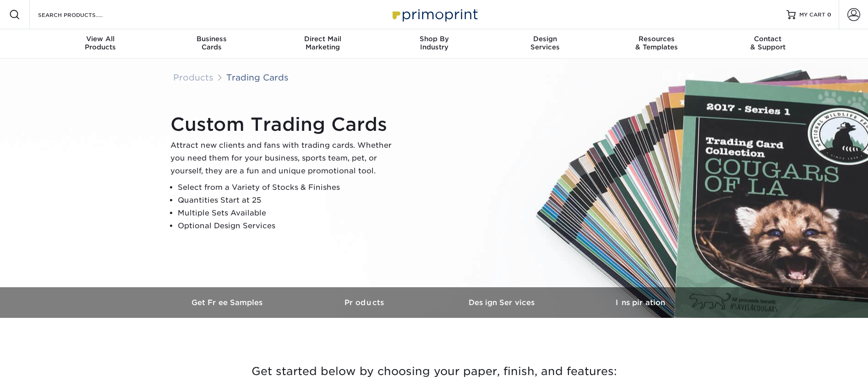  I want to click on input: SEARCH PRODUCTS....., so click(81, 15).